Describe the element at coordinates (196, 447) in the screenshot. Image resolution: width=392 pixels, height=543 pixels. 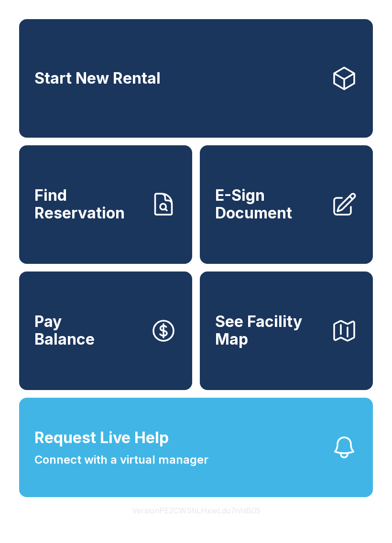
I see `button: Request Live HelpConnect with a virtual manager` at that location.